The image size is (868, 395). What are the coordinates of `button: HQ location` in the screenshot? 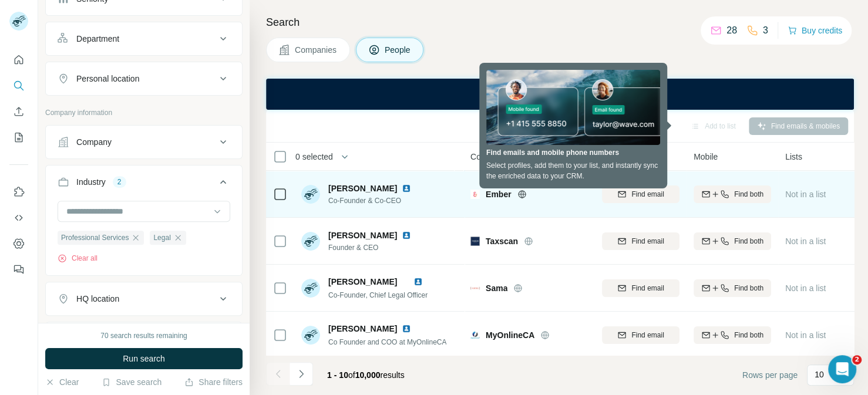 It's located at (143, 299).